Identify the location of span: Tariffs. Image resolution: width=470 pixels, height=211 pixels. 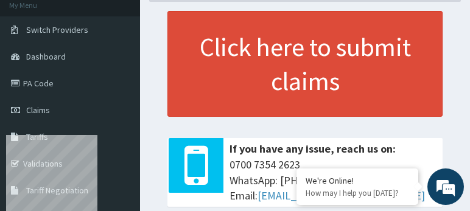
(37, 137).